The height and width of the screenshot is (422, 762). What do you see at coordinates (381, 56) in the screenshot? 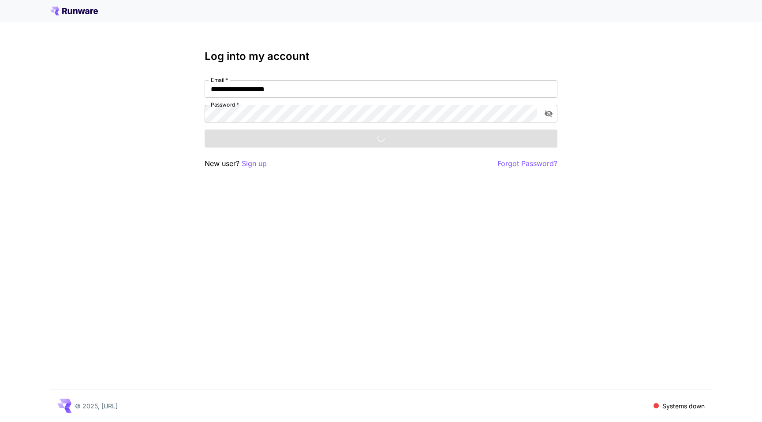
I see `h3: Log into my account` at bounding box center [381, 56].